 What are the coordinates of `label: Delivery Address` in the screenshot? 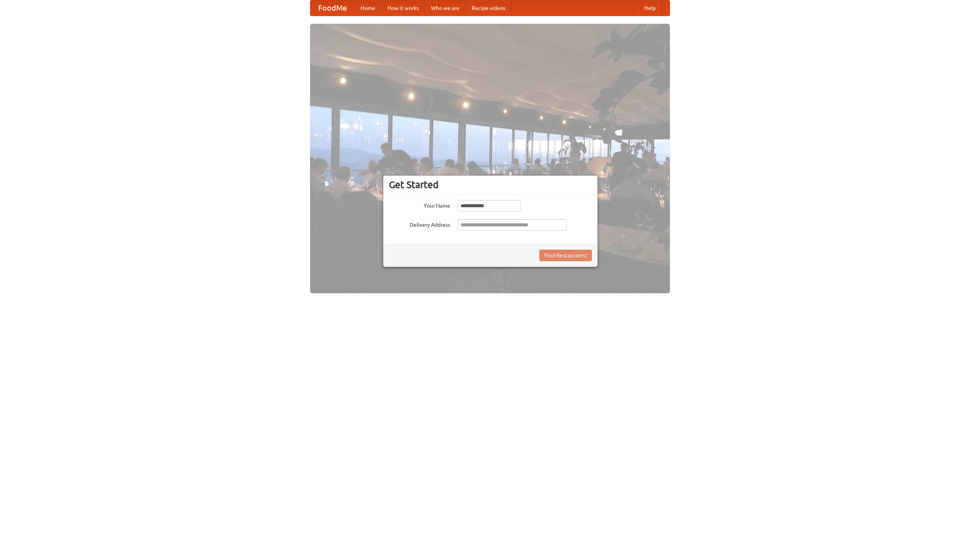 It's located at (419, 224).